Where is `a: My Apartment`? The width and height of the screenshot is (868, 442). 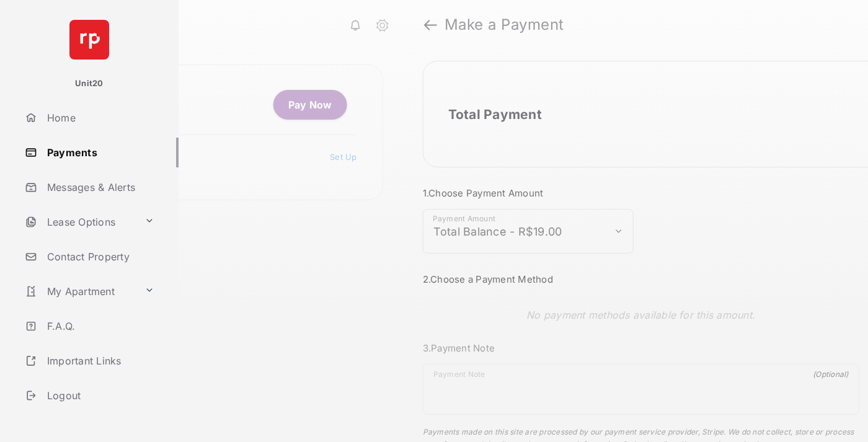 a: My Apartment is located at coordinates (79, 291).